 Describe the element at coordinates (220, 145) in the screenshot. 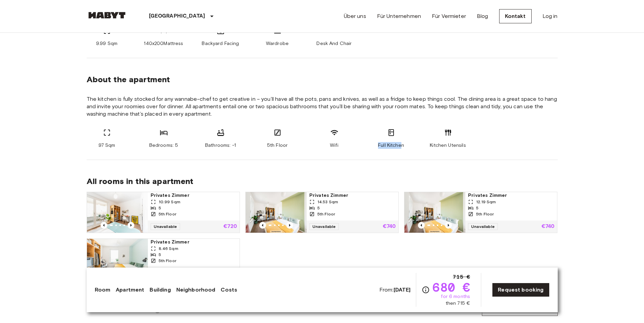

I see `span: Bathrooms: -1` at that location.